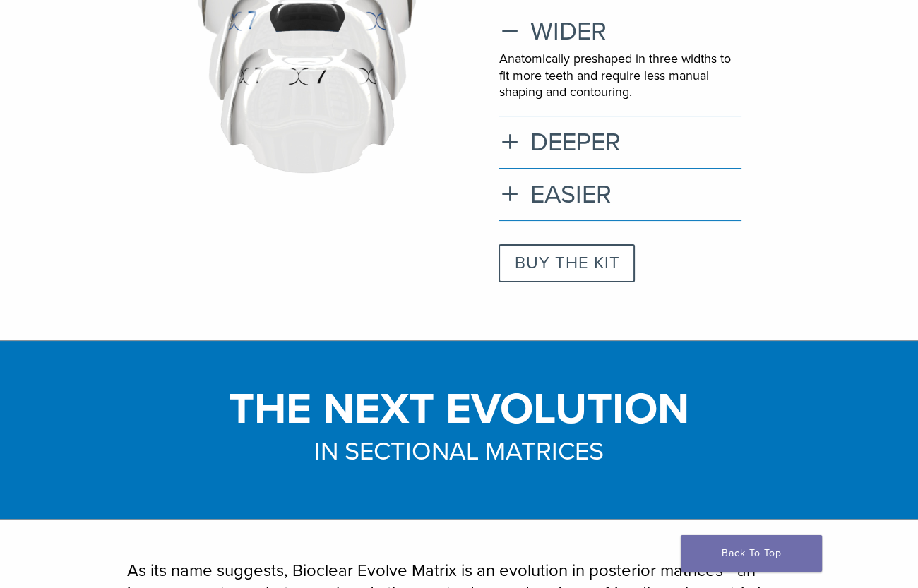 The width and height of the screenshot is (918, 588). What do you see at coordinates (752, 553) in the screenshot?
I see `a: Back To Top` at bounding box center [752, 553].